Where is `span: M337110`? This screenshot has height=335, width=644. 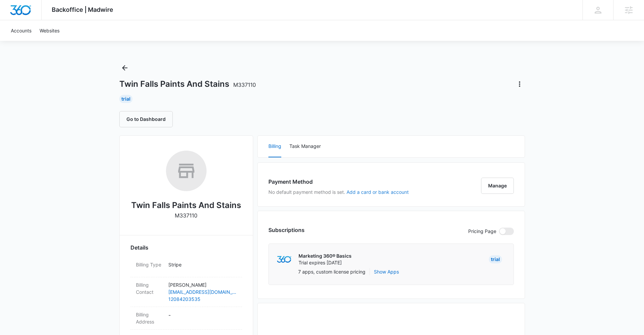 span: M337110 is located at coordinates (244, 85).